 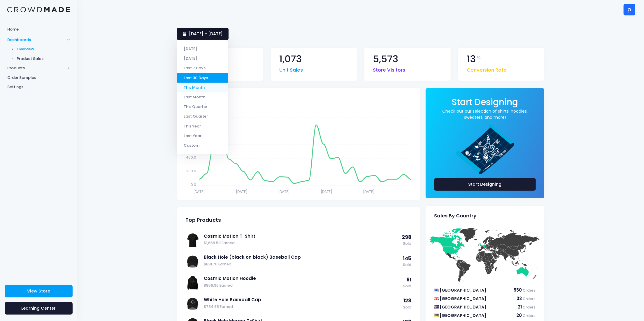 What do you see at coordinates (43, 49) in the screenshot?
I see `span: Overview` at bounding box center [43, 49].